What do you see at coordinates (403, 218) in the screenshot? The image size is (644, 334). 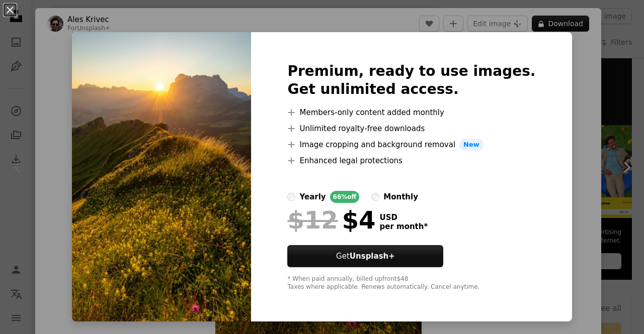 I see `span: USD` at bounding box center [403, 218].